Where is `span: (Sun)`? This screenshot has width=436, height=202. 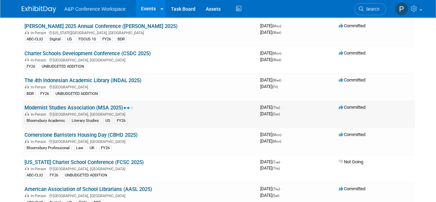
span: (Sun) is located at coordinates (276, 113).